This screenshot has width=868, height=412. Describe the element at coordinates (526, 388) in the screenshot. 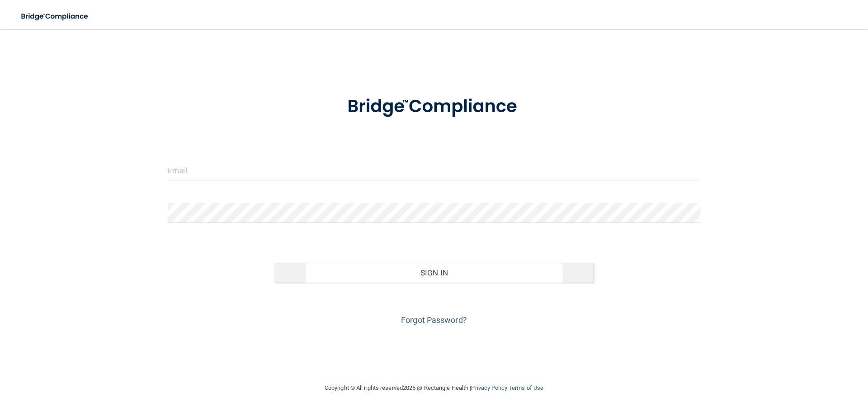

I see `a: Terms of Use` at that location.